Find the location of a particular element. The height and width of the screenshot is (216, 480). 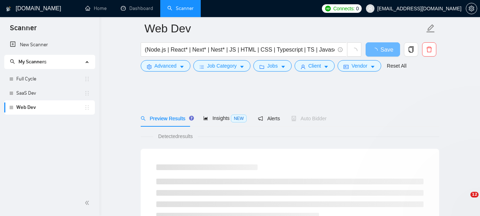

input: Search Freelance Jobs... is located at coordinates (240, 49).